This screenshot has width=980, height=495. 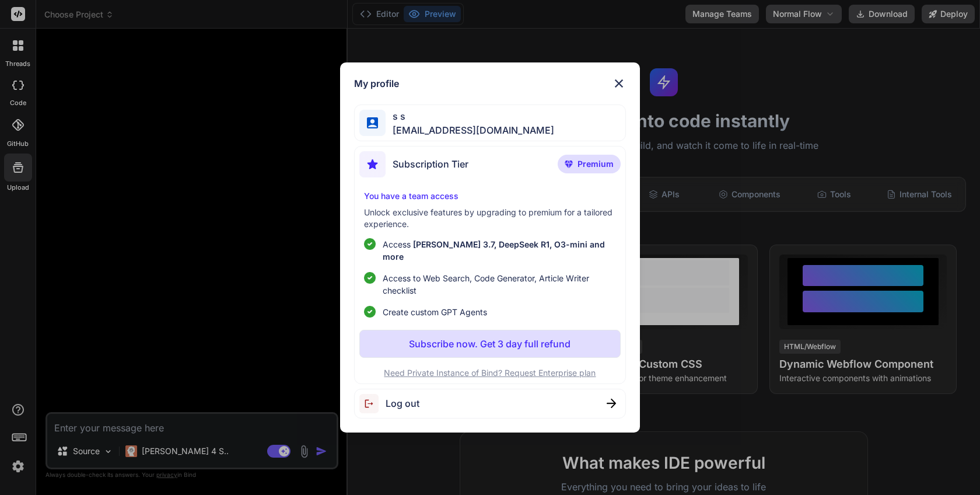 What do you see at coordinates (489, 373) in the screenshot?
I see `p: Need Private Instance of Bind? Request Enterprise plan` at bounding box center [489, 373].